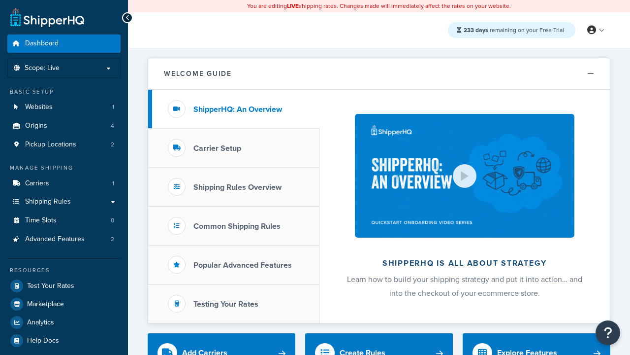 This screenshot has height=355, width=630. What do you see at coordinates (64, 286) in the screenshot?
I see `a: Test Your Rates` at bounding box center [64, 286].